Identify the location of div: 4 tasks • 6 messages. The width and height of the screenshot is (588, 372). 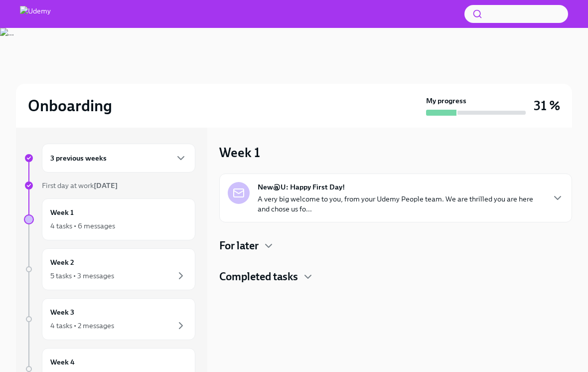
(82, 226).